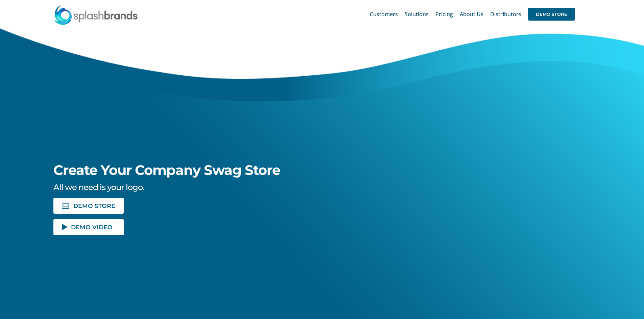 The image size is (644, 319). What do you see at coordinates (416, 14) in the screenshot?
I see `span: Solutions` at bounding box center [416, 14].